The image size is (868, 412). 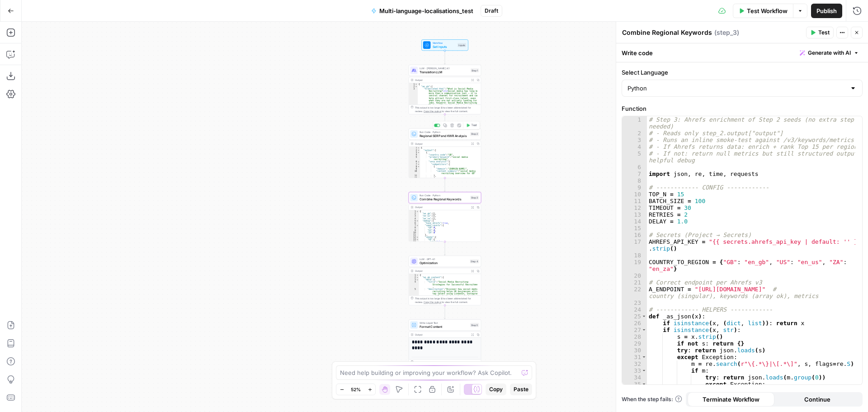 What do you see at coordinates (419, 164) in the screenshot?
I see `span: Toggle code folding, rows 7 through 16` at bounding box center [419, 164].